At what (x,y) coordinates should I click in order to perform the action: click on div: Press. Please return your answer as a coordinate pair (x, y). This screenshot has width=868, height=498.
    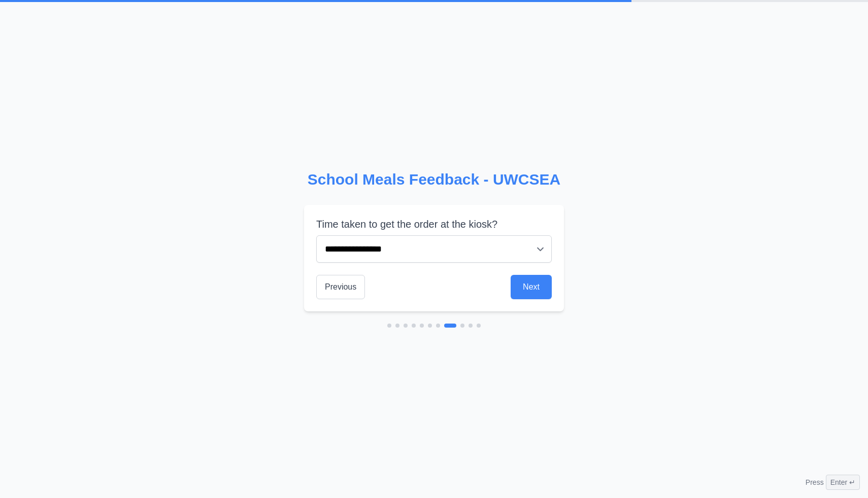
    Looking at the image, I should click on (832, 482).